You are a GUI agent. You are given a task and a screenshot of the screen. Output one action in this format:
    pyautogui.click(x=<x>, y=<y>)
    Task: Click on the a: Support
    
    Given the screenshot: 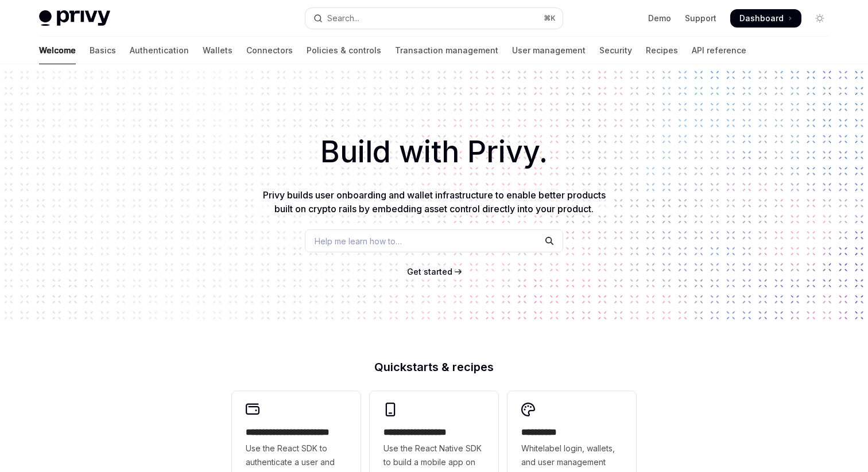 What is the action you would take?
    pyautogui.click(x=701, y=19)
    